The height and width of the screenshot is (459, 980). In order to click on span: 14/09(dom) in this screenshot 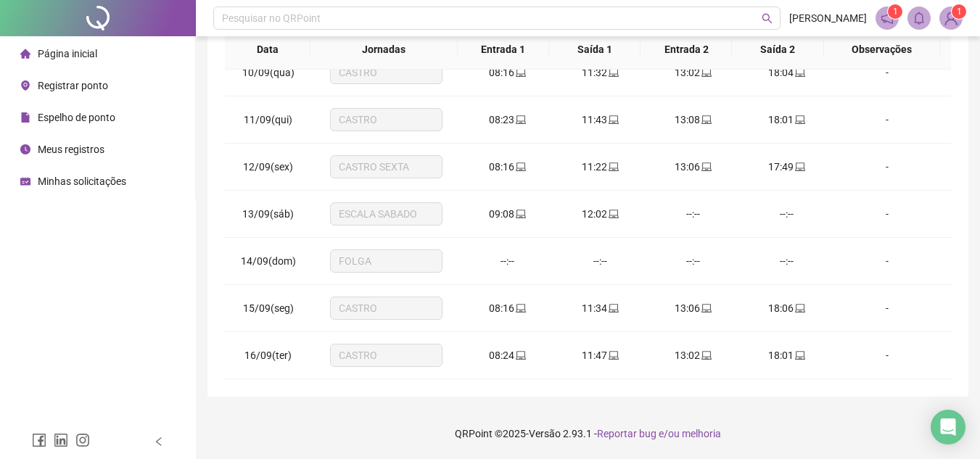, I will do `click(269, 261)`.